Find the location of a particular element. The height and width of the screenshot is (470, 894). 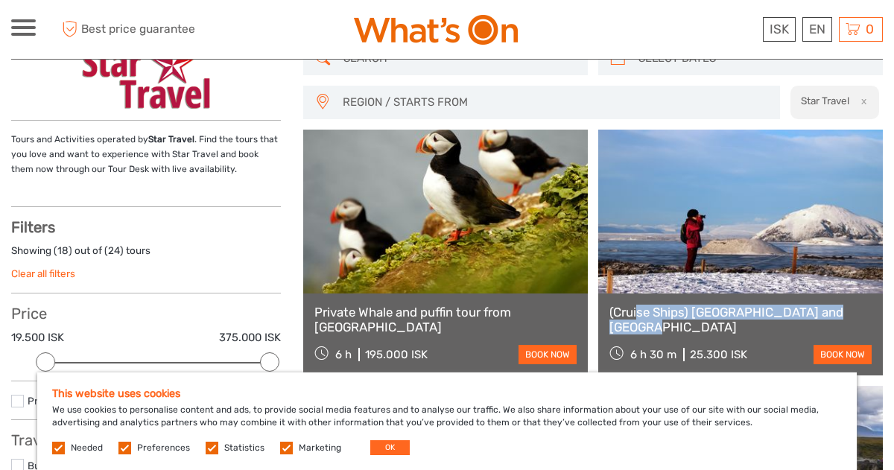

img: 211-1_logo_thumbnail.png is located at coordinates (146, 75).